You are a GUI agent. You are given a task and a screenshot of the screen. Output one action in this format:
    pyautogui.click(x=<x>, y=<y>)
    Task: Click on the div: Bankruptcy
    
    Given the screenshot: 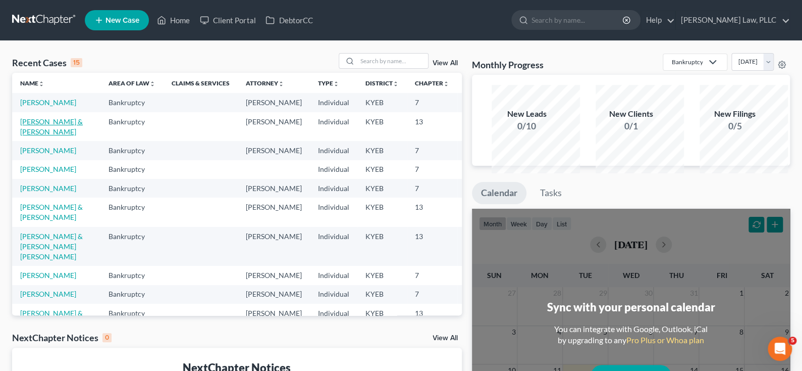 What is the action you would take?
    pyautogui.click(x=687, y=62)
    